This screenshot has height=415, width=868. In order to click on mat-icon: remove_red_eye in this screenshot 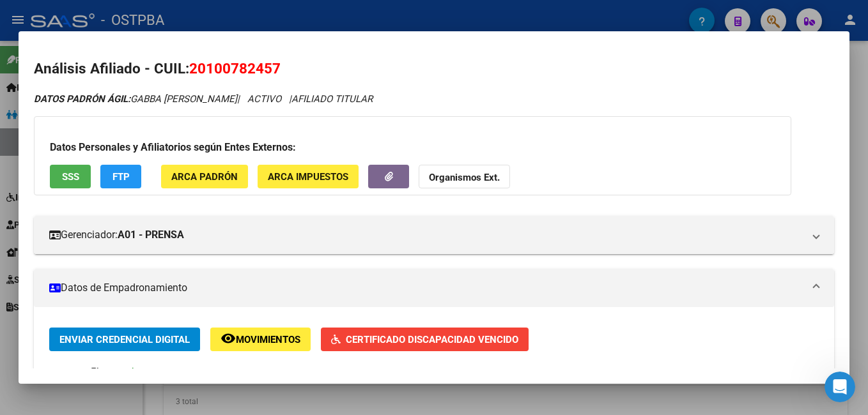, I will do `click(228, 338)`.